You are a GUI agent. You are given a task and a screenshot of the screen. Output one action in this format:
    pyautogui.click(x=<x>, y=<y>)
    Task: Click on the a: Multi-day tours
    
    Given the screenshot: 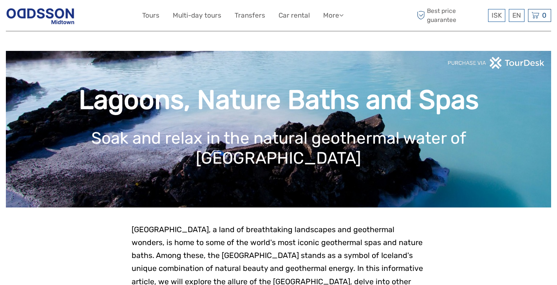 What is the action you would take?
    pyautogui.click(x=197, y=15)
    